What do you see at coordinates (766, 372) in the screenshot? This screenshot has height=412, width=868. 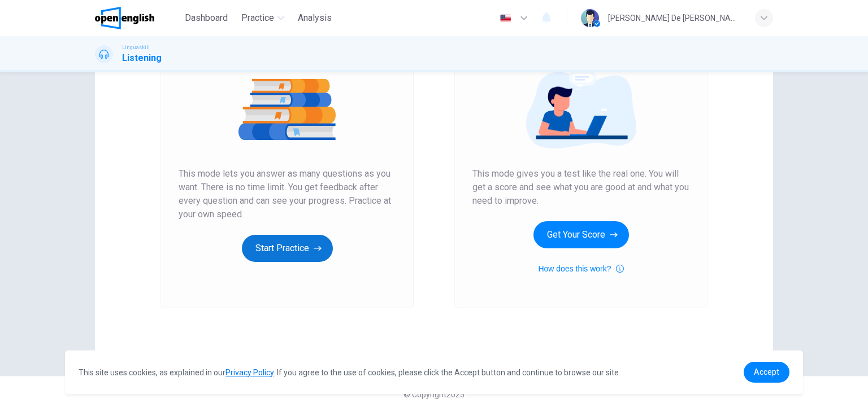 I see `a: dismiss cookie message` at bounding box center [766, 372].